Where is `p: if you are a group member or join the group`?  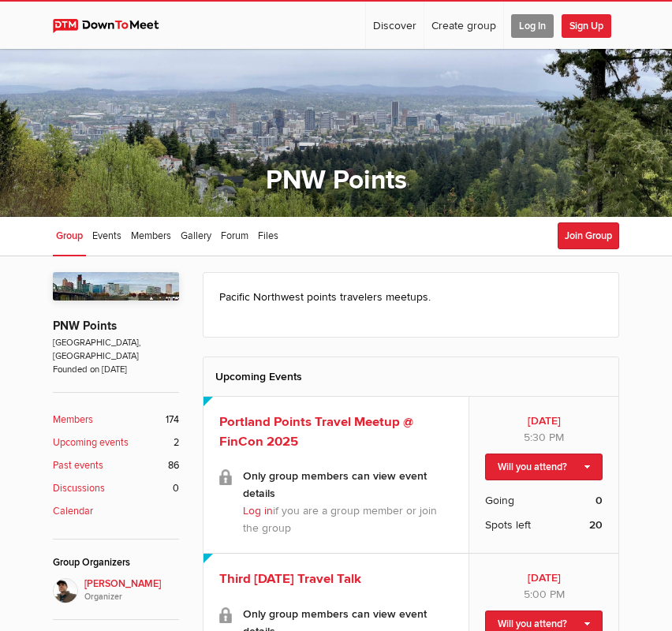
p: if you are a group member or join the group is located at coordinates (348, 520).